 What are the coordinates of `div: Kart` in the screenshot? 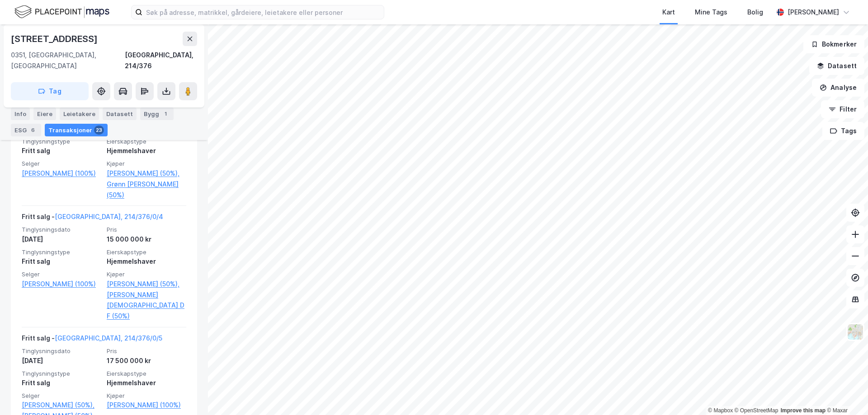 It's located at (668, 12).